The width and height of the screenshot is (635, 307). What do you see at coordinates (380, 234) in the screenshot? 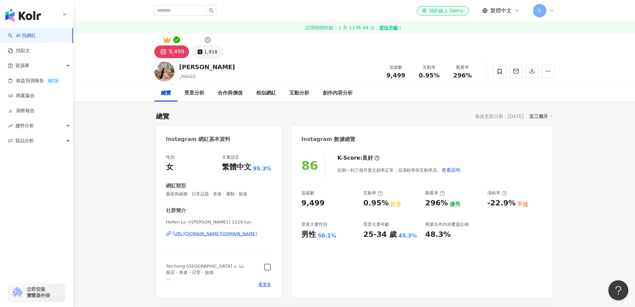
I see `div: 25-34 歲` at bounding box center [380, 234].